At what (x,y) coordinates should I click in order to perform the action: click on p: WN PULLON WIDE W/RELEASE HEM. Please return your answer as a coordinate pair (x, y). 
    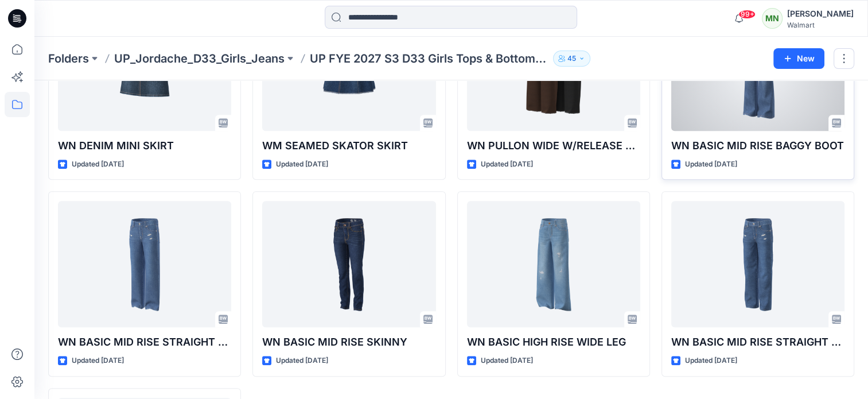
    Looking at the image, I should click on (553, 146).